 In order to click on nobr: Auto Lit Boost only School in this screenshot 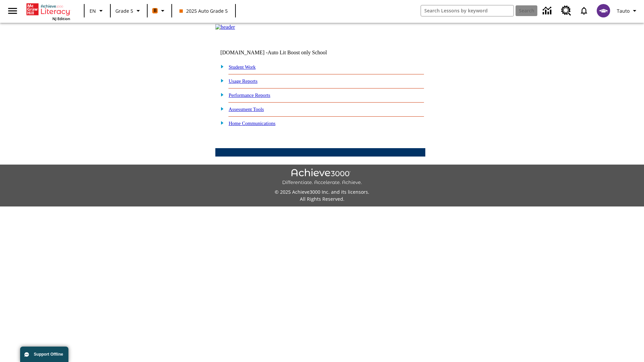, I will do `click(297, 52)`.